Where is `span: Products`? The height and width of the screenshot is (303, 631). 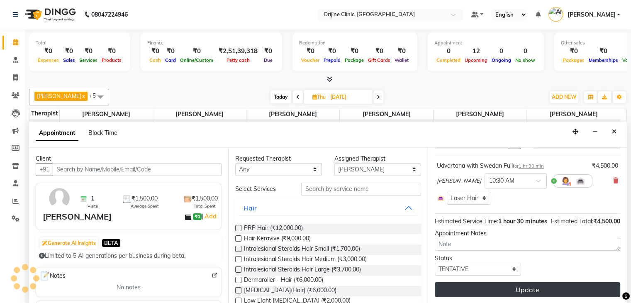
span: Products is located at coordinates (112, 60).